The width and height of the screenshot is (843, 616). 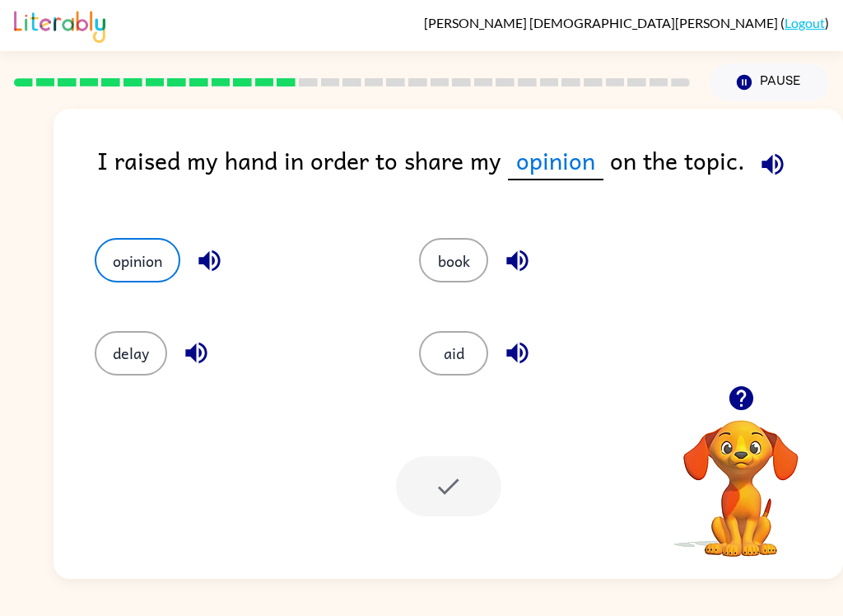 I want to click on img: Literably, so click(x=59, y=25).